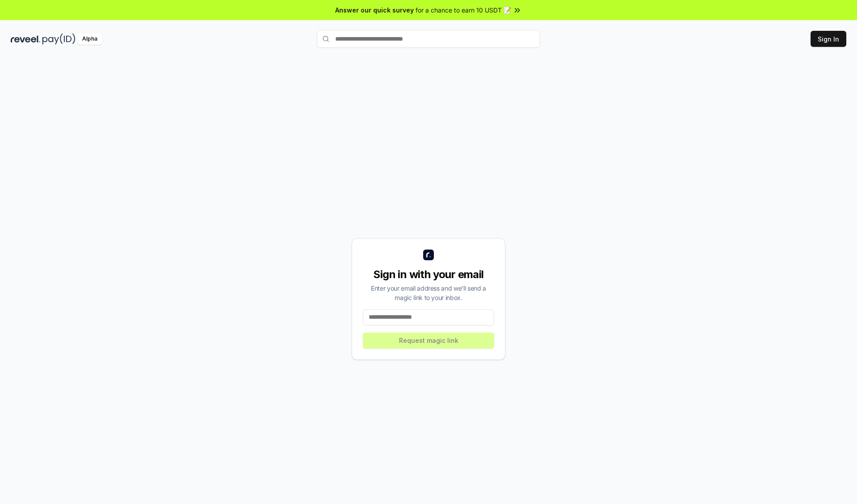 Image resolution: width=857 pixels, height=504 pixels. What do you see at coordinates (59, 39) in the screenshot?
I see `img: pay_id` at bounding box center [59, 39].